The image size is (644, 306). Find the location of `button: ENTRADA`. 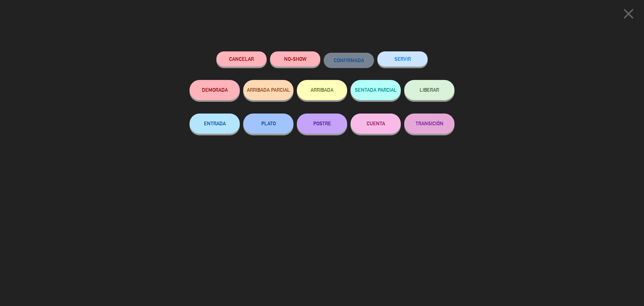

button: ENTRADA is located at coordinates (215, 124).